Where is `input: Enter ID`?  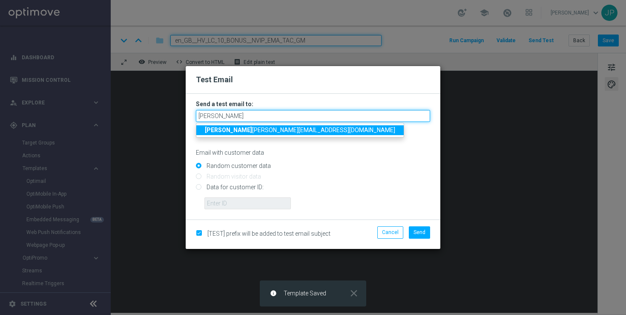
input: Enter ID is located at coordinates (248, 203).